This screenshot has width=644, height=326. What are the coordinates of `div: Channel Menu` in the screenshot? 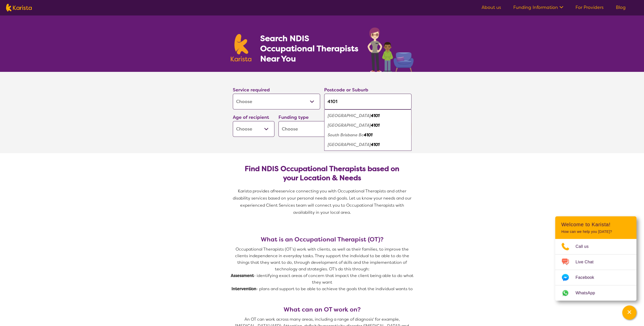 It's located at (596, 259).